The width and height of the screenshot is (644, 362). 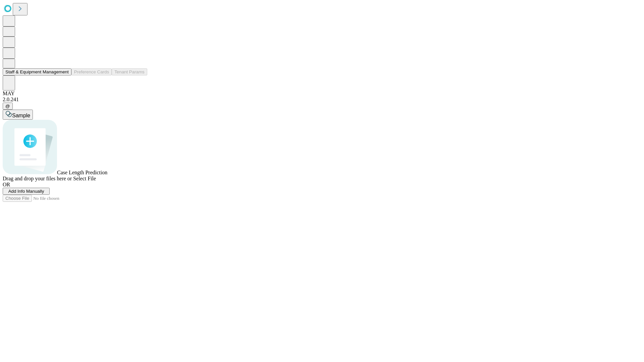 I want to click on span: Sample, so click(x=21, y=115).